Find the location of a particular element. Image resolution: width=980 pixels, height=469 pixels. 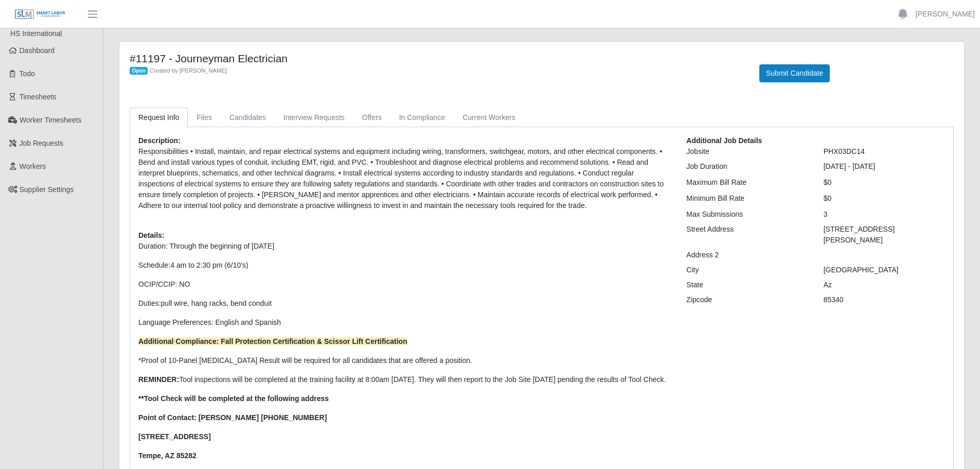

b: Description: is located at coordinates (159, 141).